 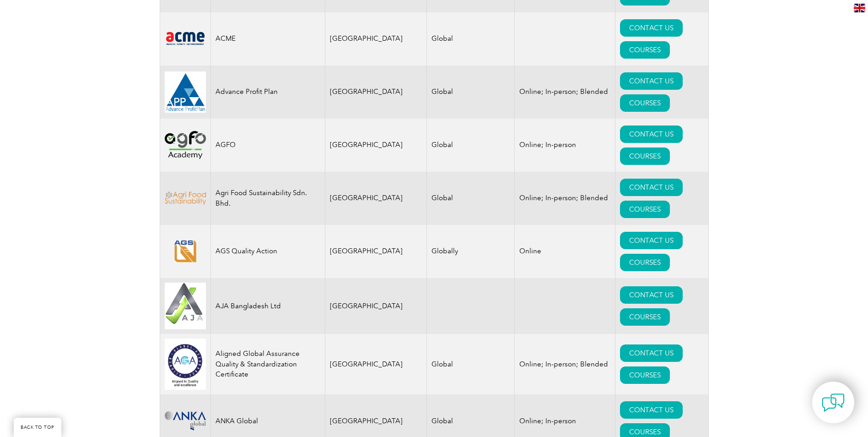 I want to click on td: Aligned Global Assurance Quality & Standardization Certificate, so click(x=268, y=364).